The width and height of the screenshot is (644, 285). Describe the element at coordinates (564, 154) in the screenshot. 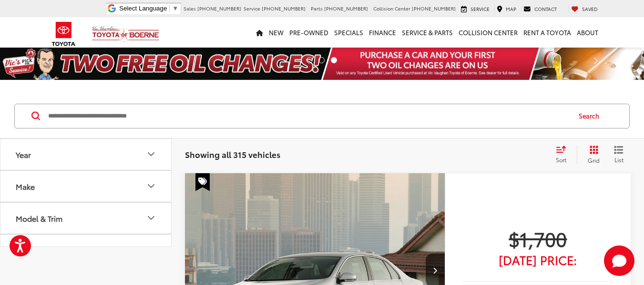

I see `button: Select sort value` at that location.